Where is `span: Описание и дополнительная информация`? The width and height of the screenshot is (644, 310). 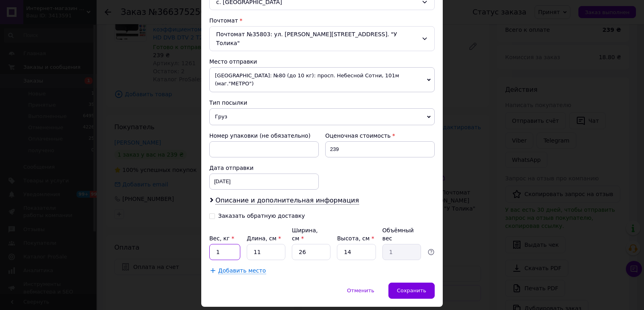
span: Описание и дополнительная информация is located at coordinates (287, 200).